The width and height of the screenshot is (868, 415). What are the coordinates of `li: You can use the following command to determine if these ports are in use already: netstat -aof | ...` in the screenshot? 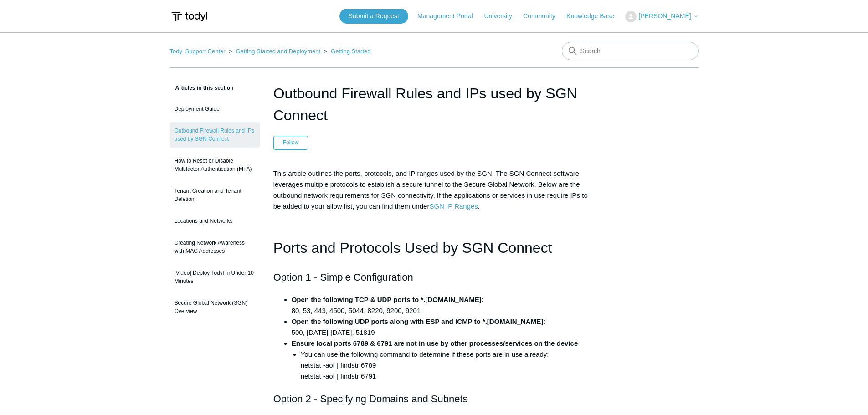 It's located at (448, 365).